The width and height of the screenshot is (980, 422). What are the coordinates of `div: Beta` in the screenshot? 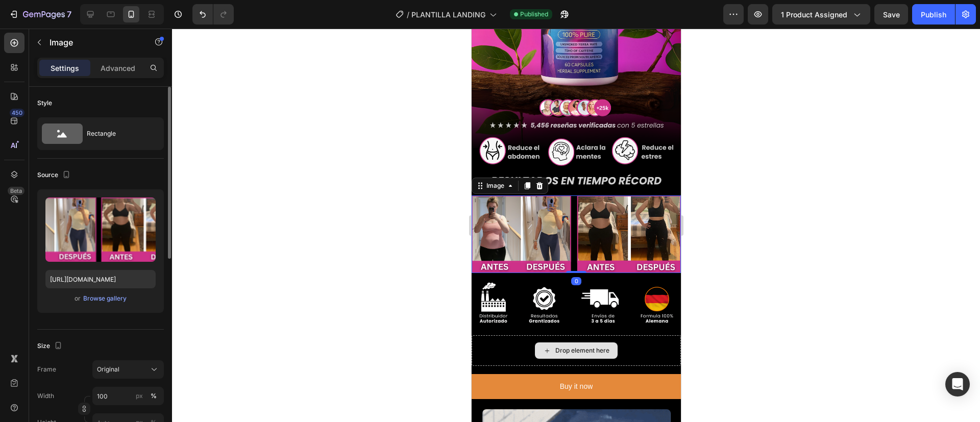 It's located at (16, 191).